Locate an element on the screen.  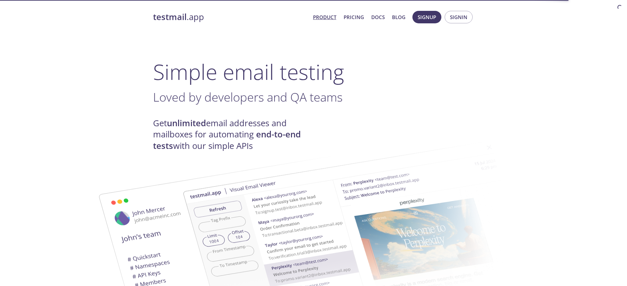
a: Product is located at coordinates (325, 17).